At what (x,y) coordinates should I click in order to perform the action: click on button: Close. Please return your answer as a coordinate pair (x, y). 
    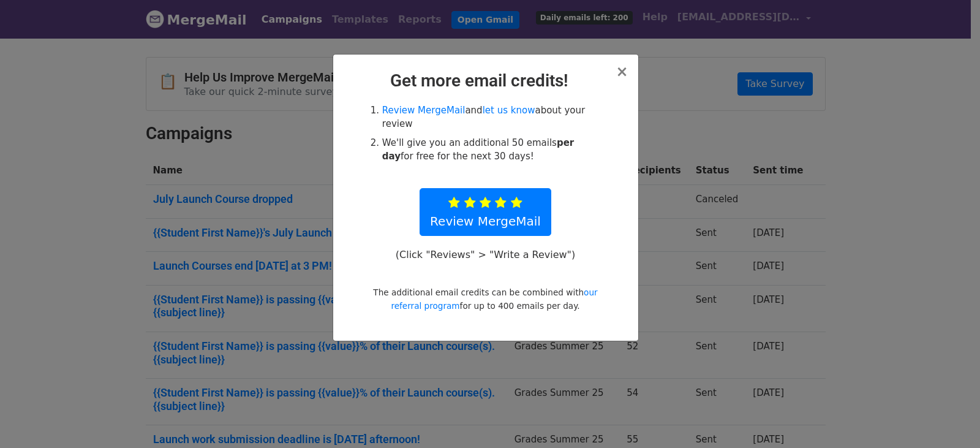
    Looking at the image, I should click on (621, 71).